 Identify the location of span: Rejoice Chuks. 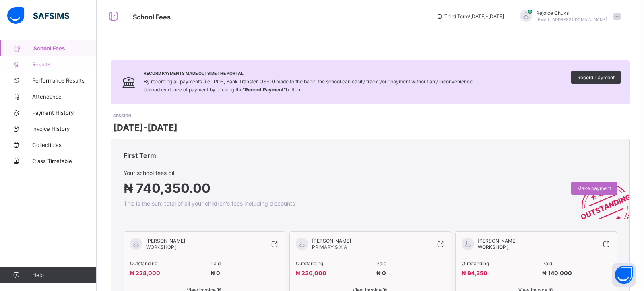
(572, 13).